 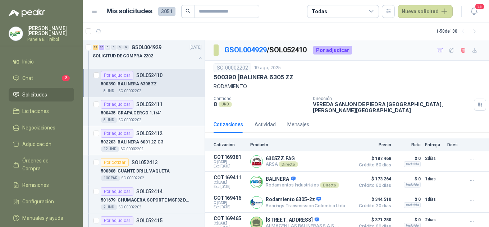 I want to click on div: Por cotizar, so click(x=115, y=163).